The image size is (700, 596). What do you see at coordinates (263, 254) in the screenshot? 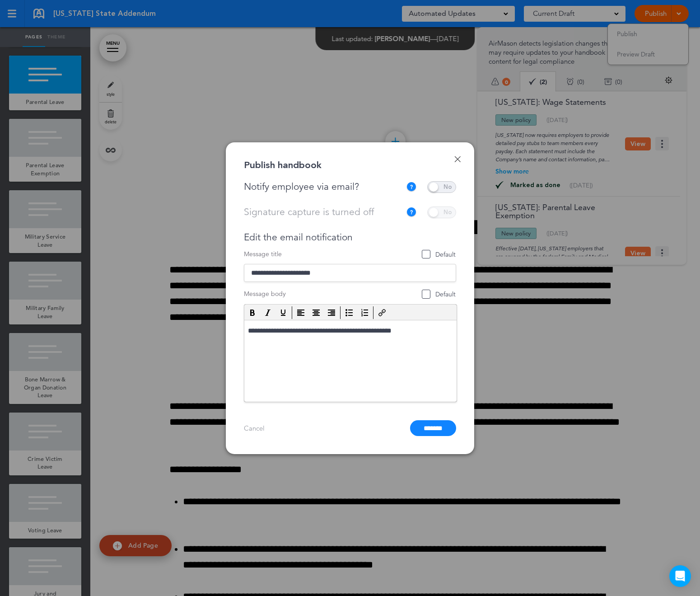
I see `span: Message title` at bounding box center [263, 254].